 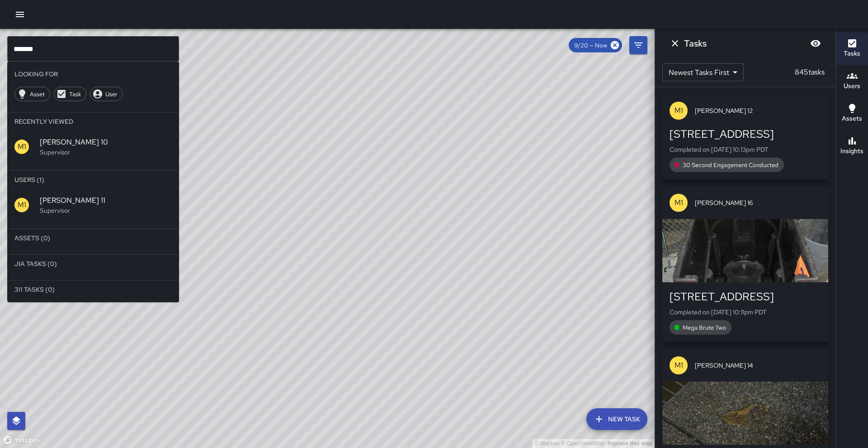 I want to click on span: Asset, so click(x=37, y=94).